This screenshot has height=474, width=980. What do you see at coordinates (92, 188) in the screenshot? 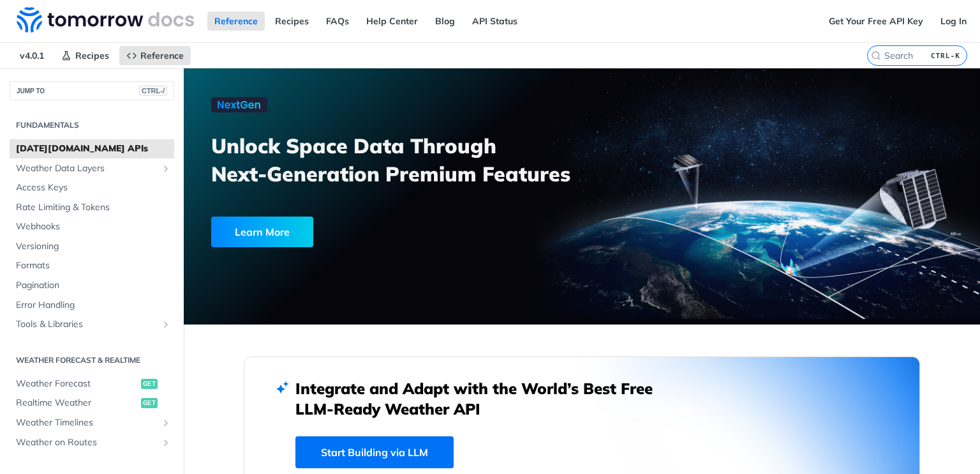
I see `a: Access Keys` at bounding box center [92, 188].